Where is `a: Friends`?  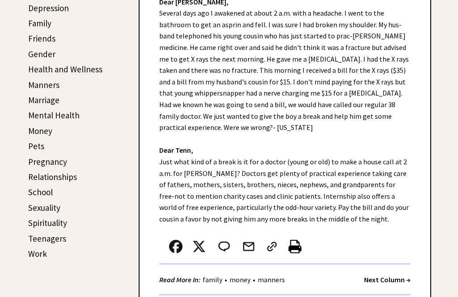 a: Friends is located at coordinates (42, 38).